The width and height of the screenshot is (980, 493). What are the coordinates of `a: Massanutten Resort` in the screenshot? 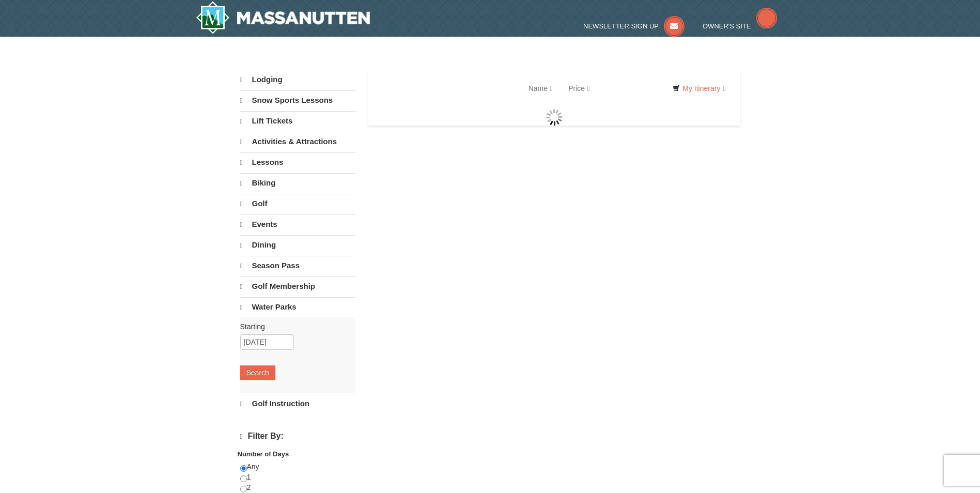 It's located at (283, 17).